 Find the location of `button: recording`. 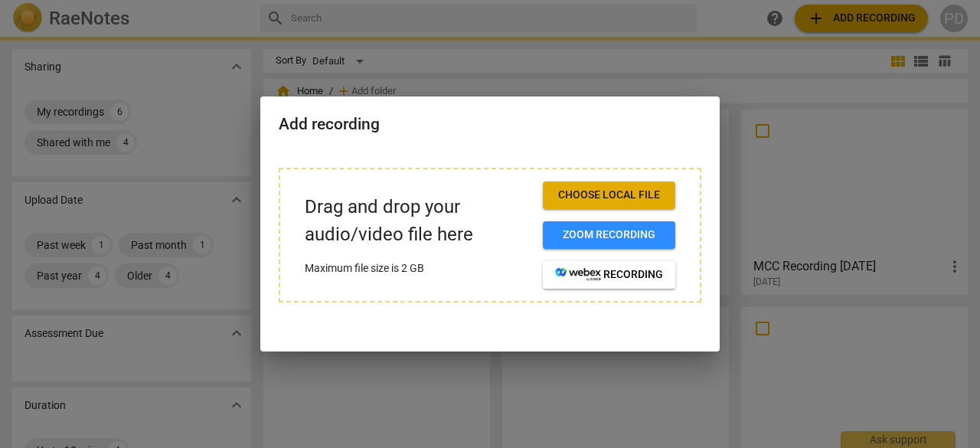

button: recording is located at coordinates (609, 275).